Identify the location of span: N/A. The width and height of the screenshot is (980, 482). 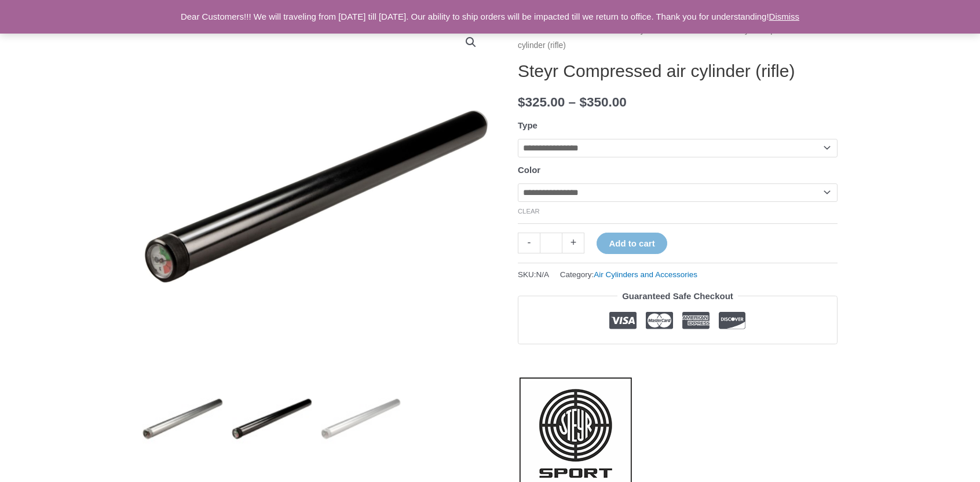
(542, 274).